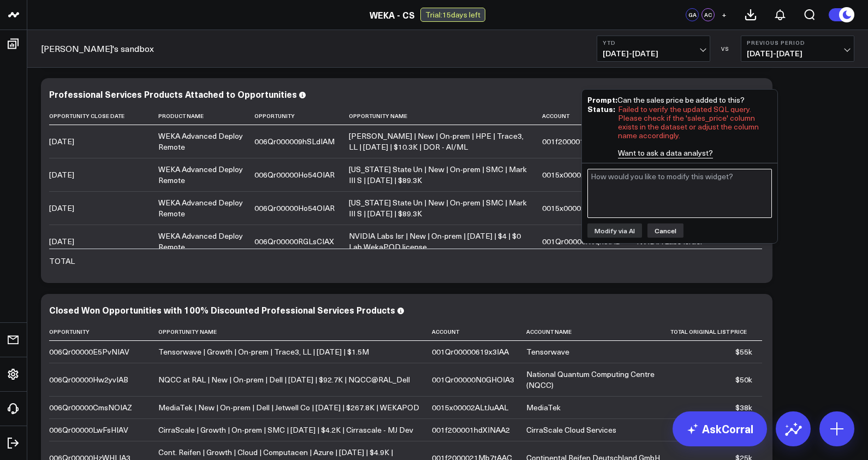 Image resolution: width=868 pixels, height=460 pixels. What do you see at coordinates (692, 15) in the screenshot?
I see `div: GA` at bounding box center [692, 15].